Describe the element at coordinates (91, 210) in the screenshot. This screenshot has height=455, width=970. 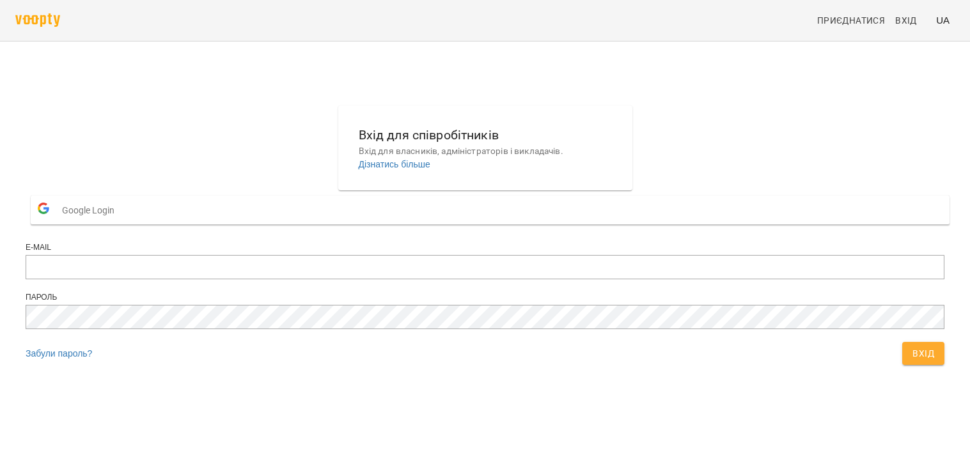
I see `span: Google Login` at that location.